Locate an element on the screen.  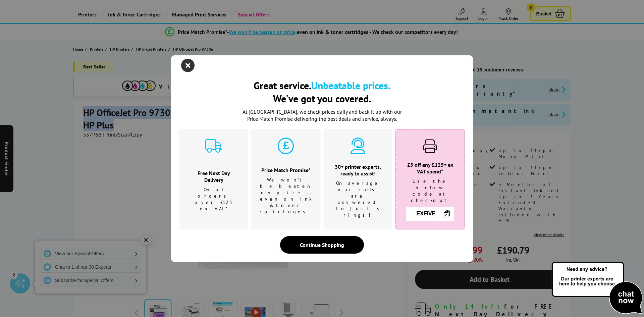
p: We won't be beaten on price …even on ink & toner cartridges. is located at coordinates (286, 196).